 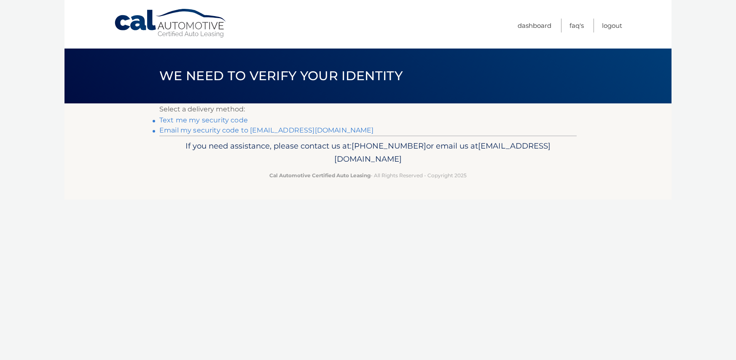 What do you see at coordinates (612, 25) in the screenshot?
I see `a: Logout` at bounding box center [612, 25].